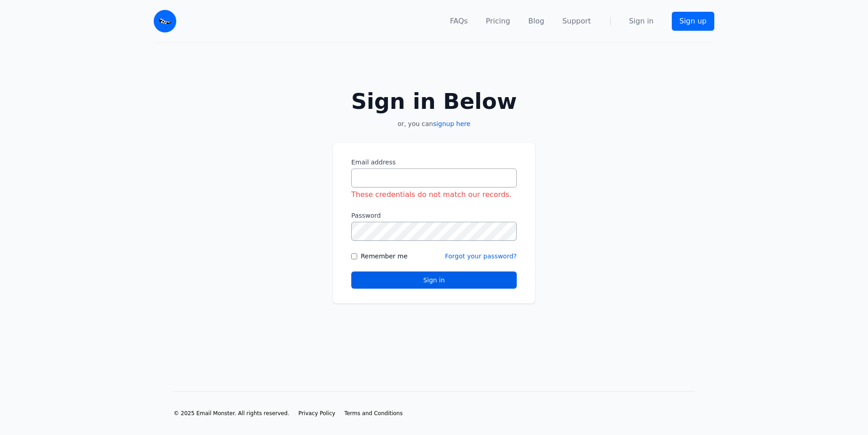 The height and width of the screenshot is (435, 868). What do you see at coordinates (498, 22) in the screenshot?
I see `a: Pricing` at bounding box center [498, 22].